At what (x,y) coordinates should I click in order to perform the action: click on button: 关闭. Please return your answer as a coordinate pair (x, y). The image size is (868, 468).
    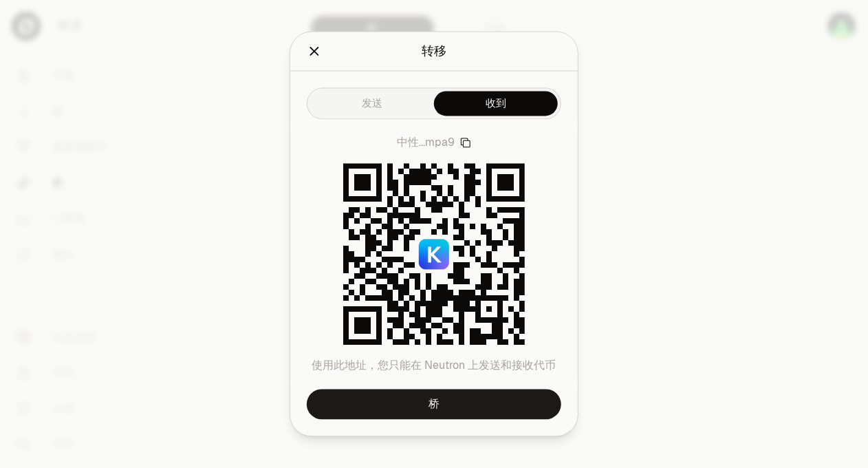
    Looking at the image, I should click on (314, 51).